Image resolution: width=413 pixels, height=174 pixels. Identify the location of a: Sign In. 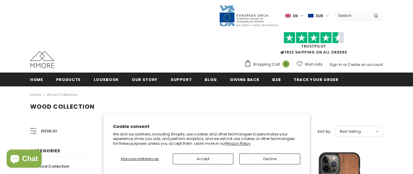
(336, 65).